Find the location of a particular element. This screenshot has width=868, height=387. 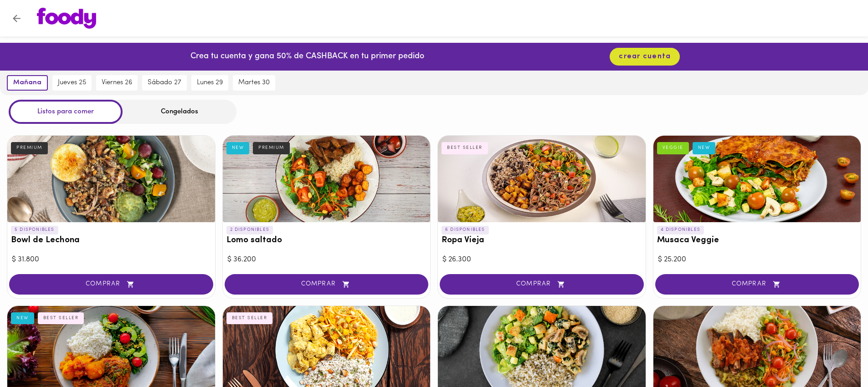

button: sábado 27 is located at coordinates (165, 83).